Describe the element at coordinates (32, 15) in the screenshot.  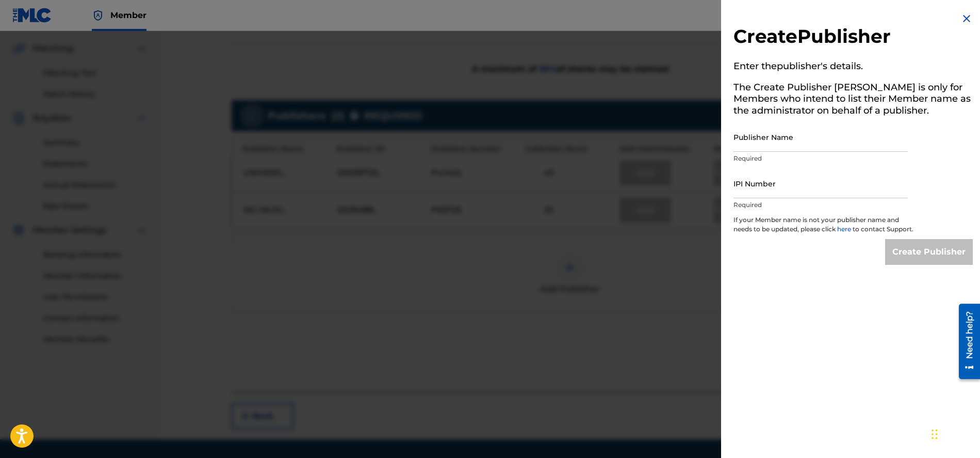
I see `img: MLC Logo` at that location.